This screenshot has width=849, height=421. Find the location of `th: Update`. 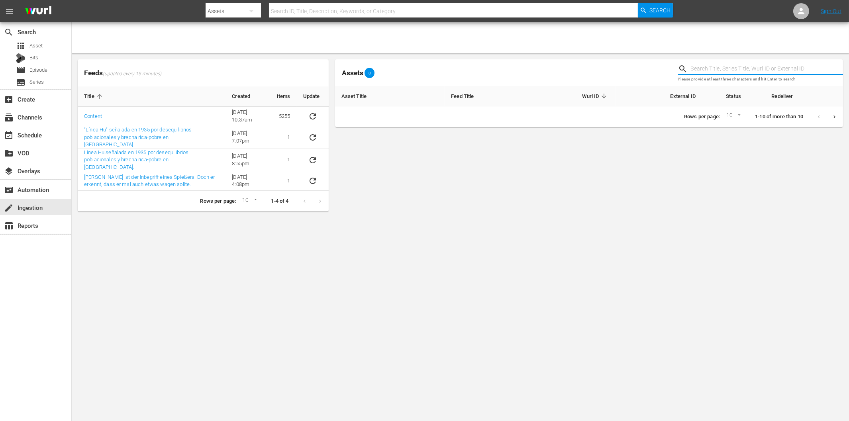

th: Update is located at coordinates (313, 96).